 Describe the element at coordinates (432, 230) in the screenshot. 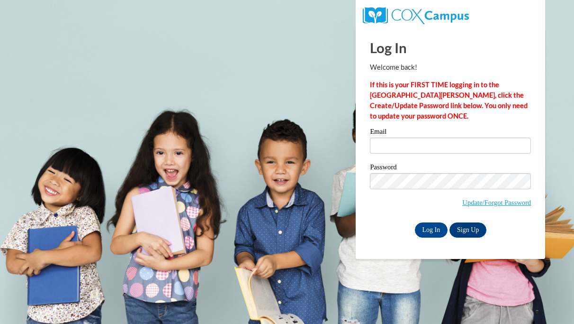

I see `input: Log In` at that location.